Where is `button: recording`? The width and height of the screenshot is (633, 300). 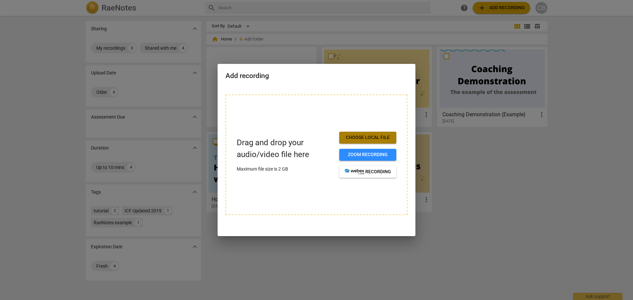
button: recording is located at coordinates (367, 172).